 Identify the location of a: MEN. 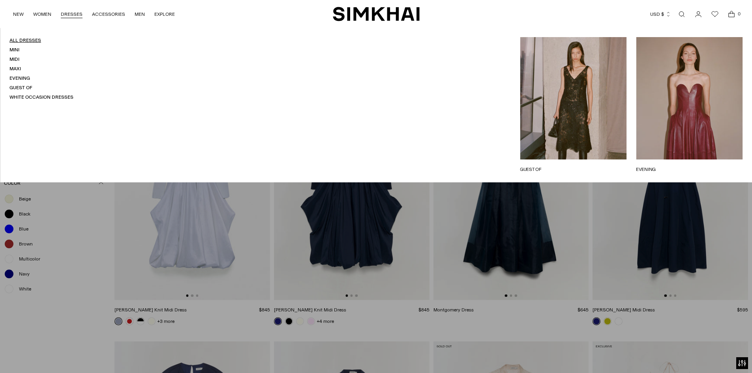
(140, 14).